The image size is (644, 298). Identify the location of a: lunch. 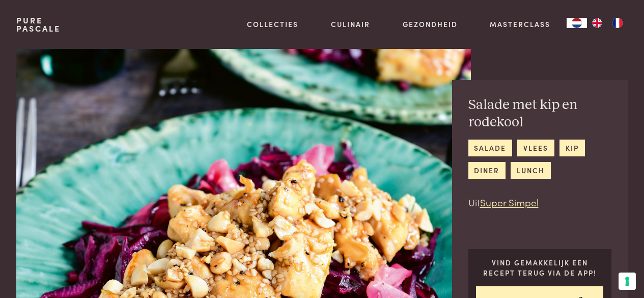
(531, 170).